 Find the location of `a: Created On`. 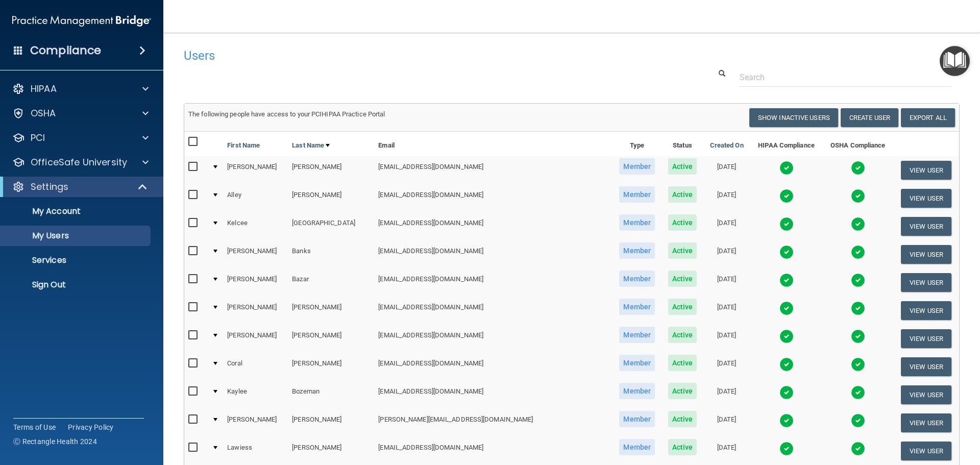

a: Created On is located at coordinates (727, 145).